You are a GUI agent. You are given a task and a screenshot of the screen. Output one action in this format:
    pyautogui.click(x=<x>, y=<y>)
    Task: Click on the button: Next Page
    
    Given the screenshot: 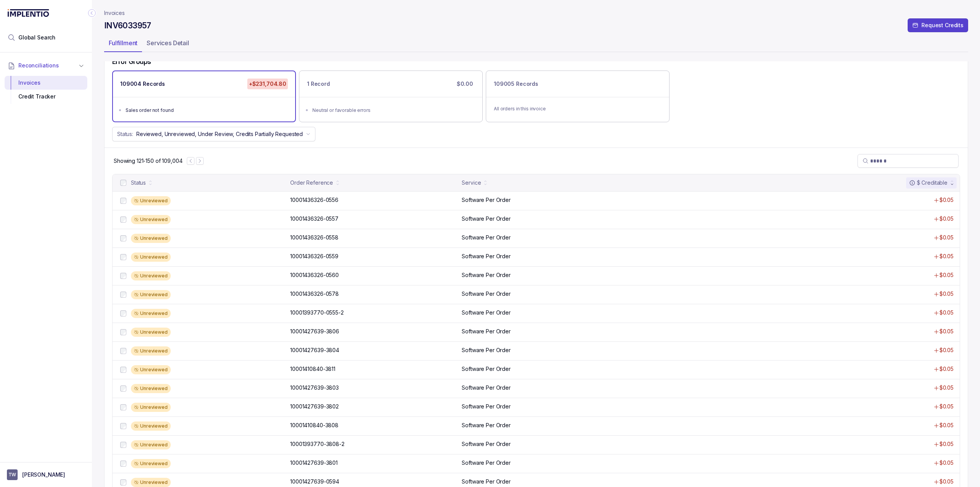 What is the action you would take?
    pyautogui.click(x=200, y=161)
    